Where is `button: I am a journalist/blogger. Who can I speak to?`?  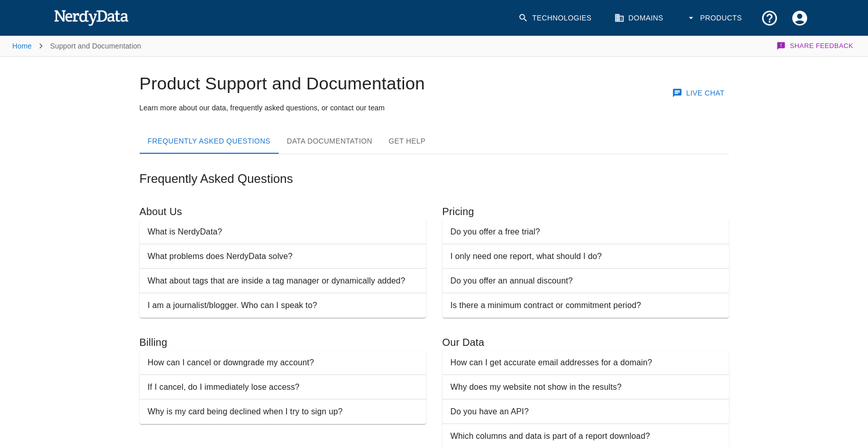
button: I am a journalist/blogger. Who can I speak to? is located at coordinates (283, 306).